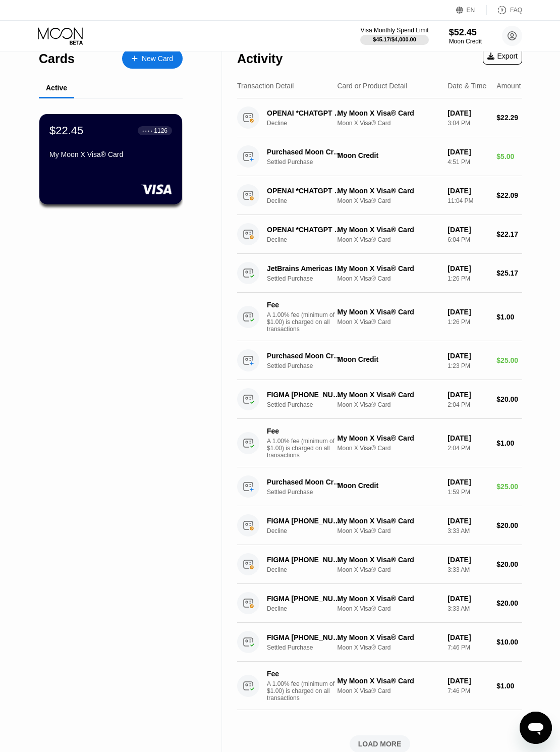  I want to click on div: $22.45● ● ● ●1126My Moon X Visa® Card, so click(111, 159).